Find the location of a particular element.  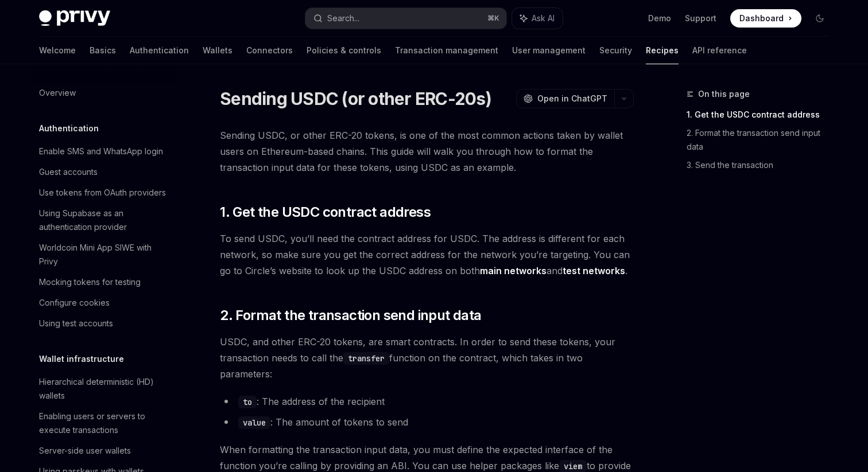

span: Ask AI is located at coordinates (543, 18).